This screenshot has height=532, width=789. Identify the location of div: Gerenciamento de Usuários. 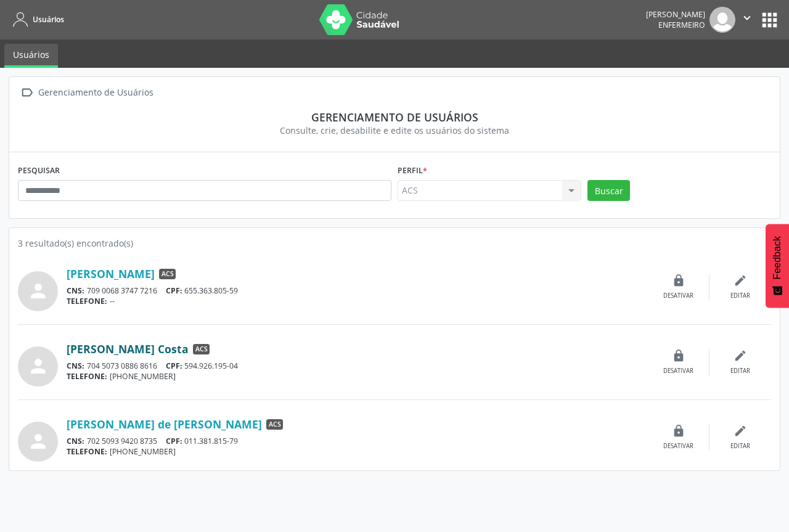
(96, 92).